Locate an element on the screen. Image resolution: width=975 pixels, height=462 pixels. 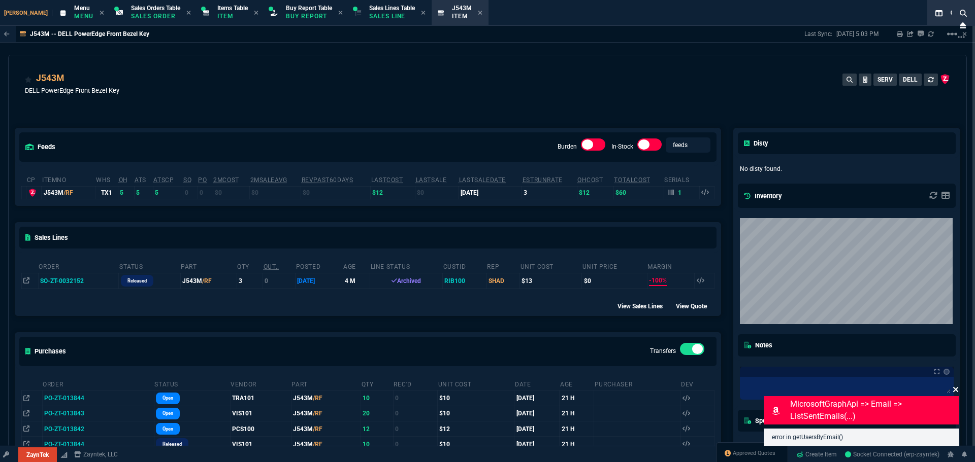
th: Qty is located at coordinates (377, 384).